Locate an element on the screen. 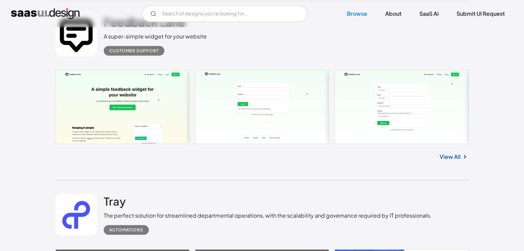 Image resolution: width=524 pixels, height=251 pixels. a: Tray is located at coordinates (115, 203).